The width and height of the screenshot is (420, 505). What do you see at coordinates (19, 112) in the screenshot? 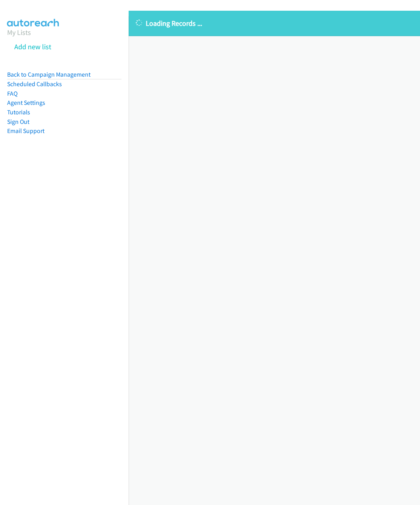
I see `a: Tutorials` at bounding box center [19, 112].